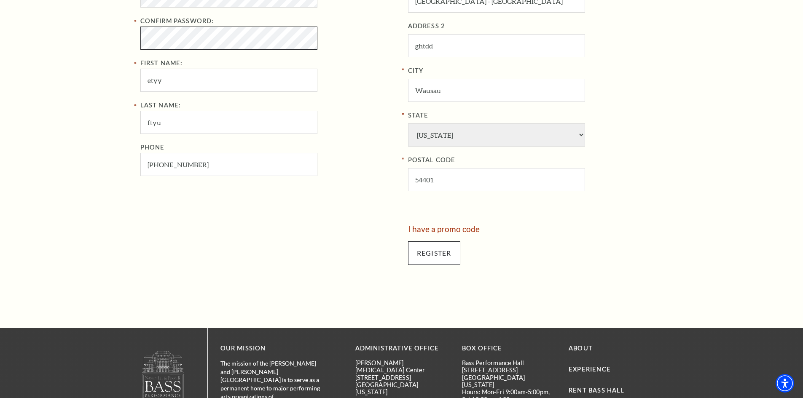  I want to click on label: State, so click(535, 115).